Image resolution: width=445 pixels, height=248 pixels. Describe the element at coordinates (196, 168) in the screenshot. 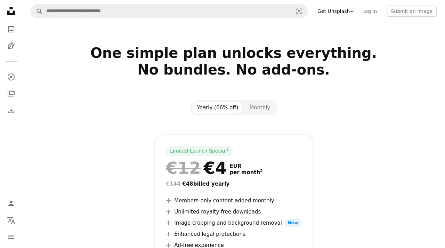

I see `div: €4` at that location.